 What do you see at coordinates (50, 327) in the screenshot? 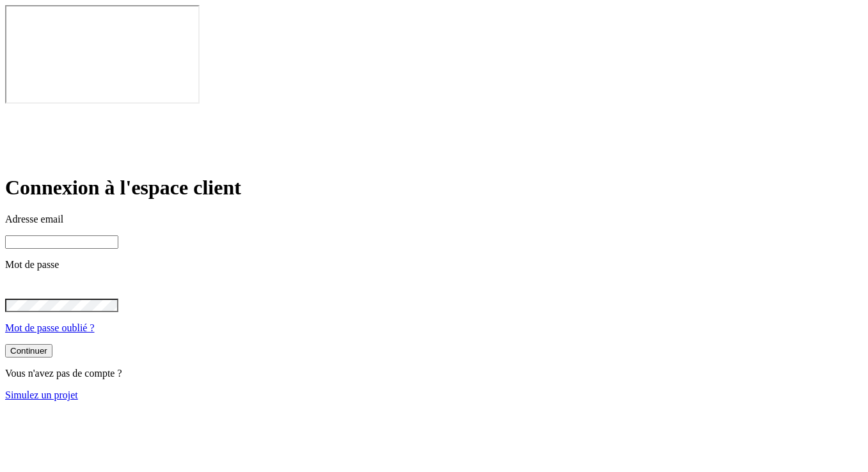
I see `a: Mot de passe oublié ?` at bounding box center [50, 327].